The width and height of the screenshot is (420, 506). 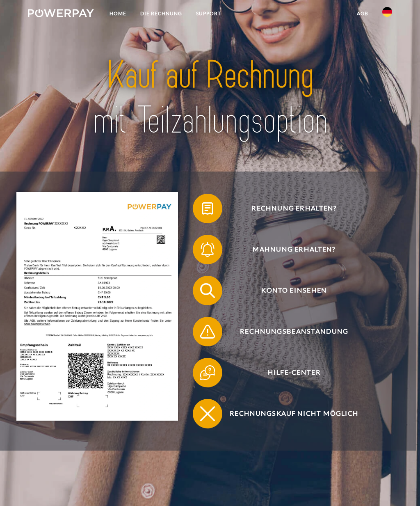 I want to click on span: Rechnungsbeanstandung, so click(x=294, y=331).